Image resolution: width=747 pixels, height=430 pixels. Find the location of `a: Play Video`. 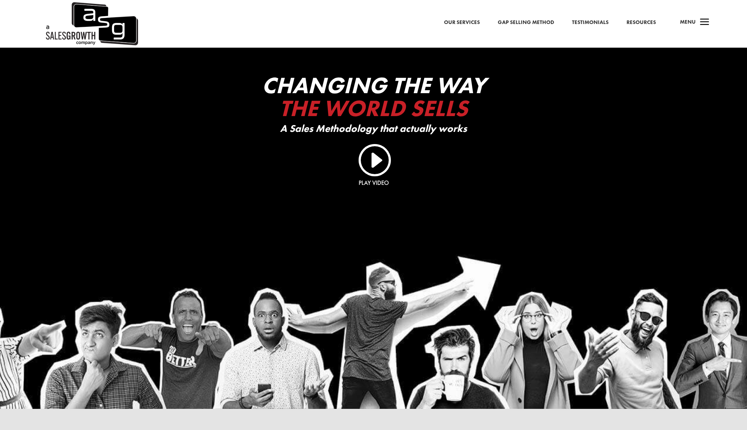

a: Play Video is located at coordinates (374, 183).